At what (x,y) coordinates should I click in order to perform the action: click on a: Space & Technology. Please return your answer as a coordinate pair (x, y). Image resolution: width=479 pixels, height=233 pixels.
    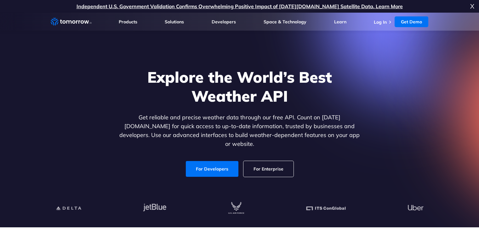
    Looking at the image, I should click on (285, 22).